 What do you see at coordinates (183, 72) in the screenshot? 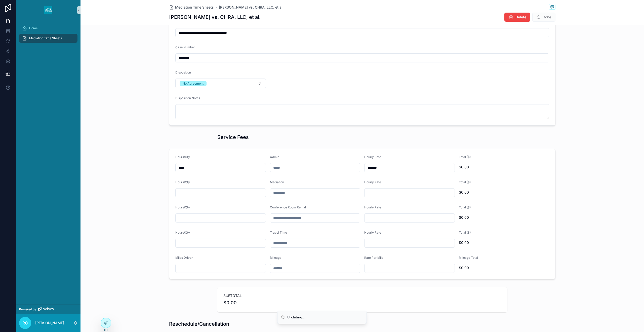
I see `span: Disposition` at bounding box center [183, 72].